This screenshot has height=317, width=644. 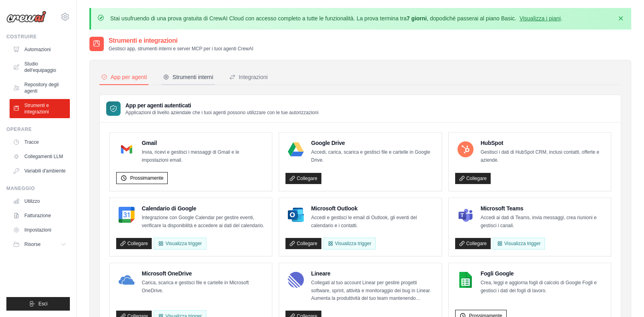 I want to click on font: Collegamenti LLM, so click(x=44, y=156).